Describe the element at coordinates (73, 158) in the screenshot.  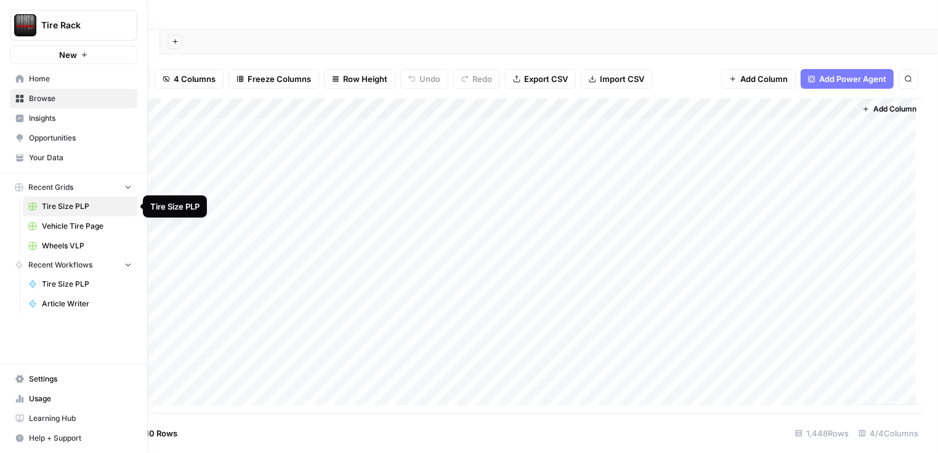
I see `a: Your Data` at that location.